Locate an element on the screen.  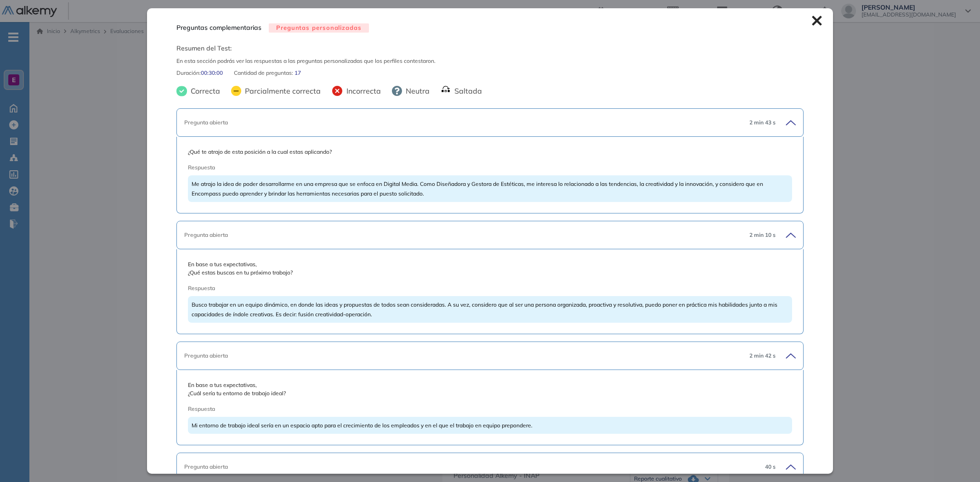
span: En esta sección podrás ver las respuestas a las preguntas personalizadas que los perfiles contest... is located at coordinates (490, 61).